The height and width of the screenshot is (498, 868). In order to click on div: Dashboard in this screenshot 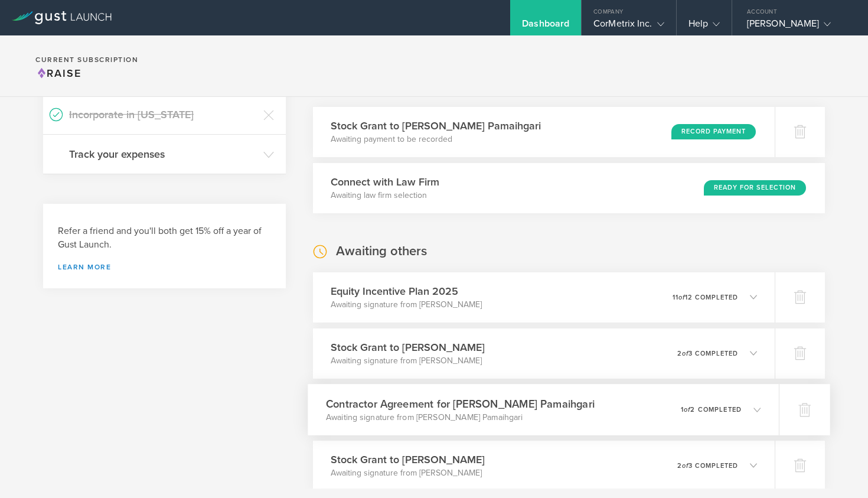, I will do `click(546, 27)`.